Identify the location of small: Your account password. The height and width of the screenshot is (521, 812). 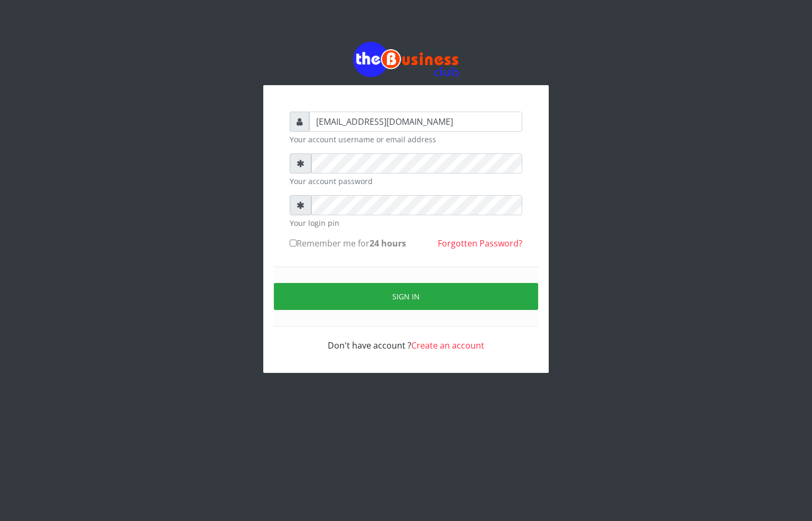
(406, 180).